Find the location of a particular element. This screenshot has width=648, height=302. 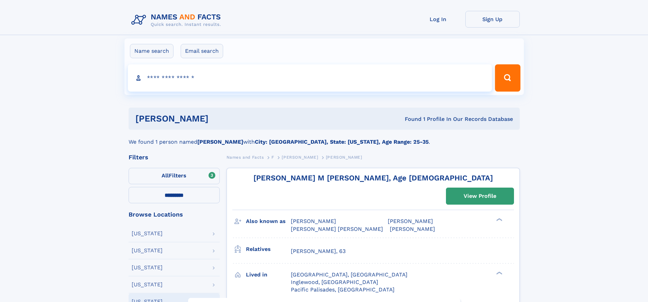

label: Email search is located at coordinates (202, 51).